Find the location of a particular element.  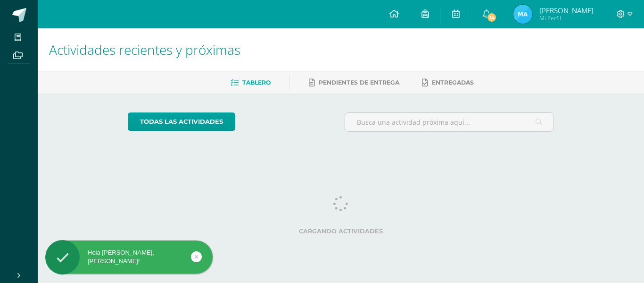

img: 0fc1e843e22395d64a9e5fe471a85efb.png is located at coordinates (523, 14).